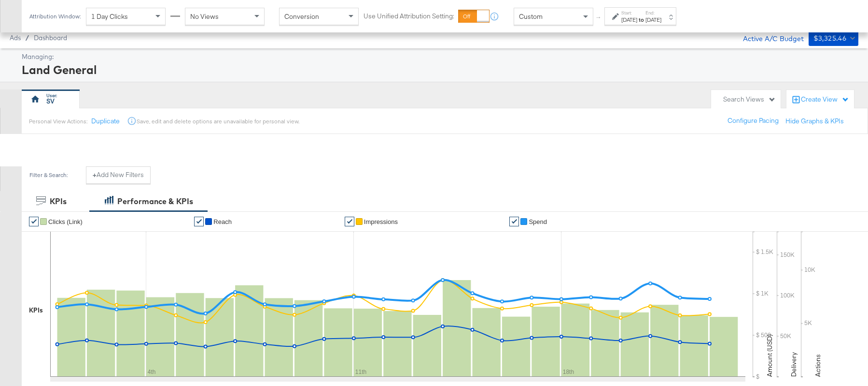  Describe the element at coordinates (110, 16) in the screenshot. I see `span: 1 Day Clicks` at that location.